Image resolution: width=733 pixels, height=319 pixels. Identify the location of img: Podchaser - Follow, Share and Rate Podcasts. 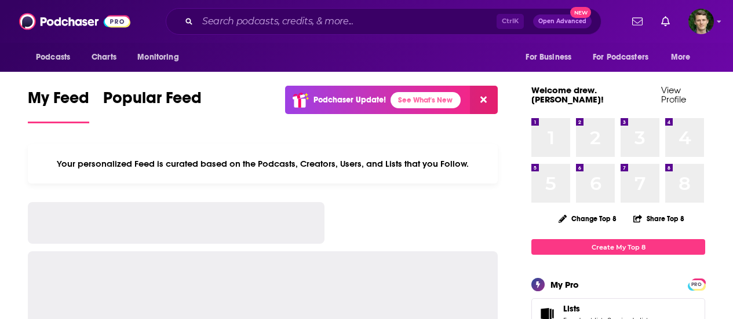
(75, 21).